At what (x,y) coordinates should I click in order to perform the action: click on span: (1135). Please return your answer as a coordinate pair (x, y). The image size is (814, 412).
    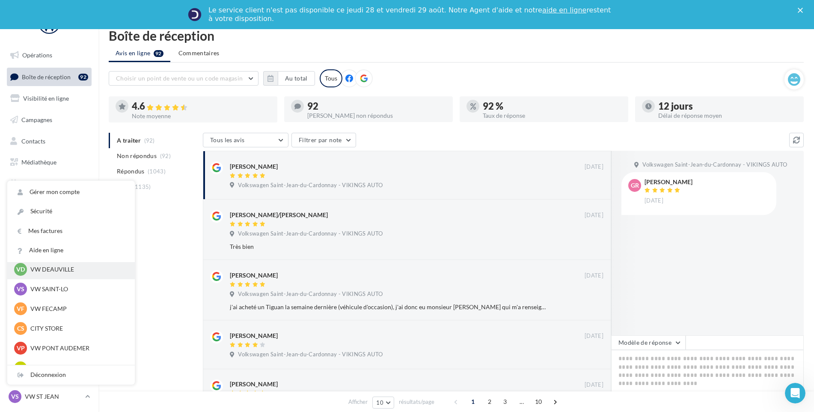
    Looking at the image, I should click on (142, 187).